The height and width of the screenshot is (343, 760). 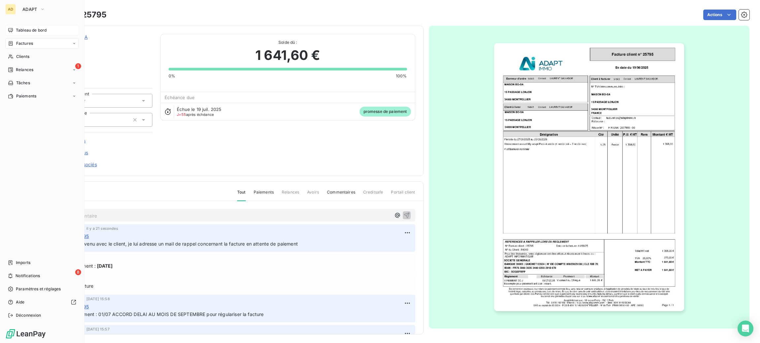 I want to click on div: AD, so click(x=11, y=9).